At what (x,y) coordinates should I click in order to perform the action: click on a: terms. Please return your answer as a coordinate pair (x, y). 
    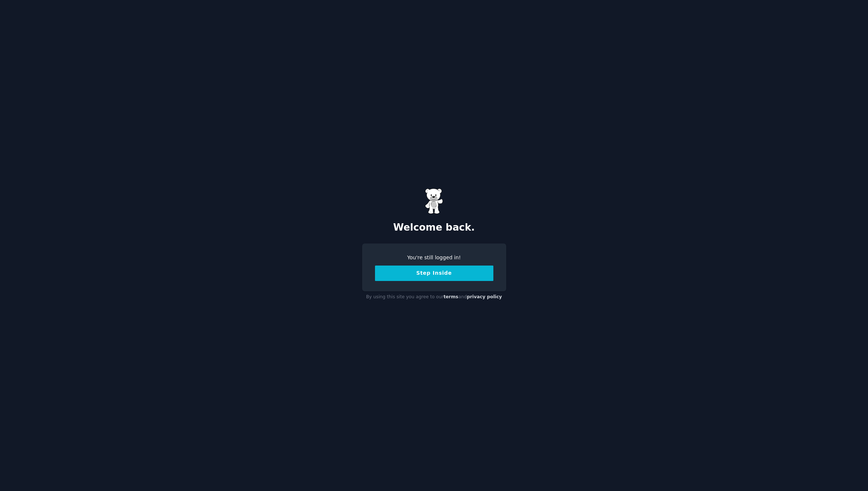
    Looking at the image, I should click on (451, 297).